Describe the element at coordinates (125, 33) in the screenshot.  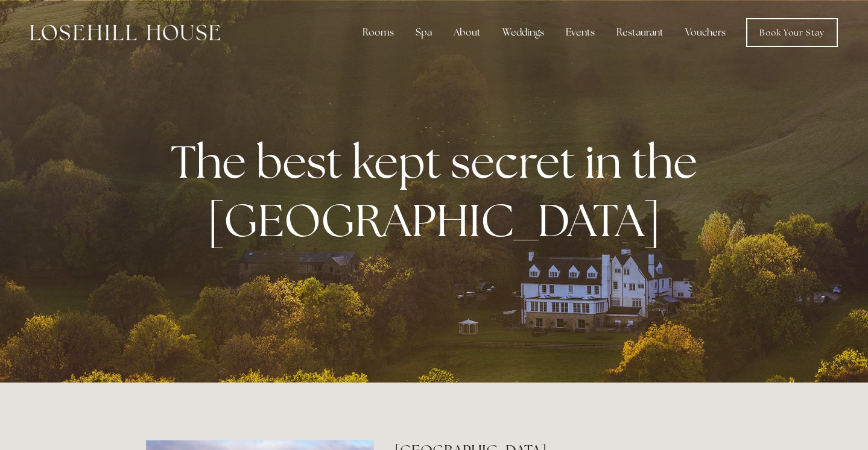
I see `img: Losehill House` at that location.